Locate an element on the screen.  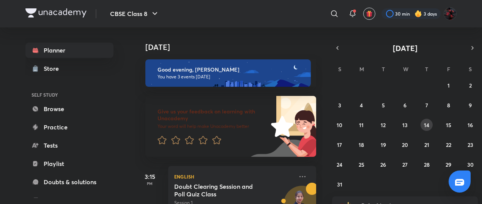
abbr: Thursday is located at coordinates (427, 69).